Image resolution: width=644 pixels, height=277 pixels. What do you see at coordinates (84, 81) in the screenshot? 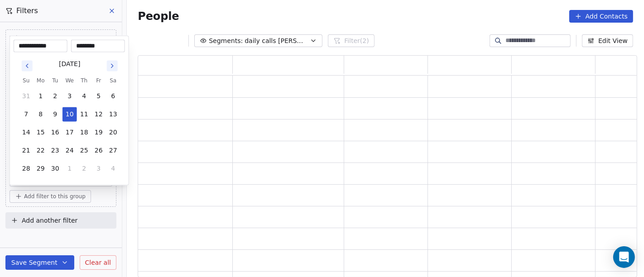
I see `th: Thursday` at bounding box center [84, 81].